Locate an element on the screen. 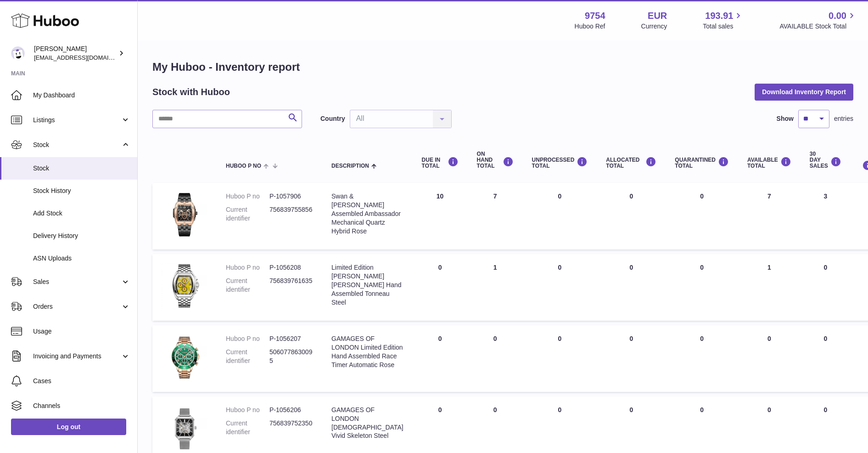  td: 3 is located at coordinates (825, 215).